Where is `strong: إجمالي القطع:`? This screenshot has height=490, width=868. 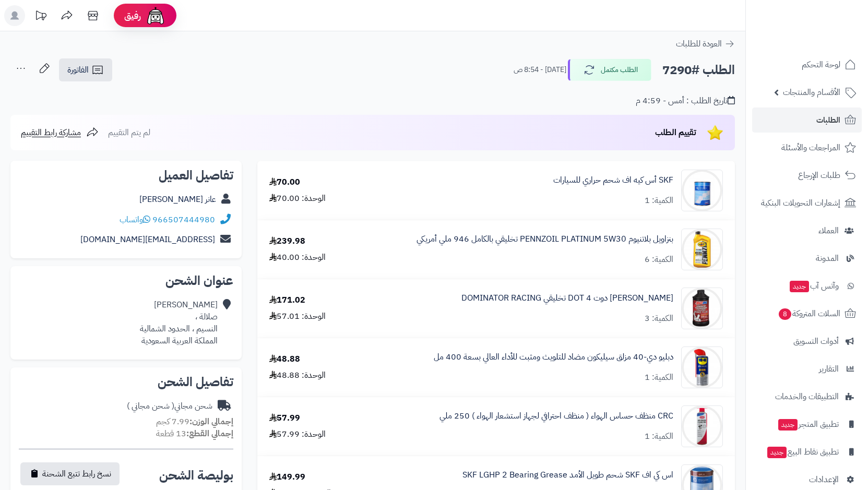 strong: إجمالي القطع: is located at coordinates (210, 434).